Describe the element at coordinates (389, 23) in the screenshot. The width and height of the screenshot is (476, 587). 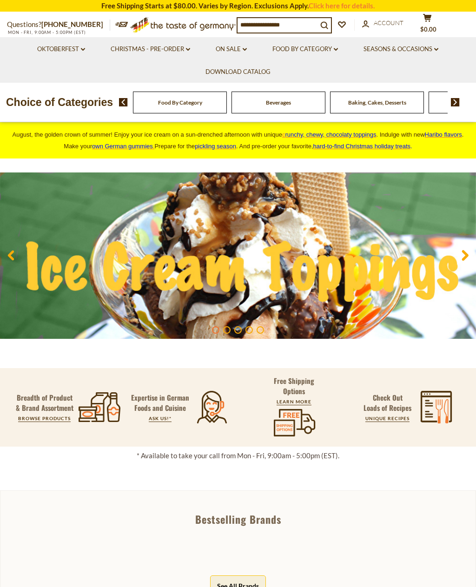
I see `span: Account` at that location.